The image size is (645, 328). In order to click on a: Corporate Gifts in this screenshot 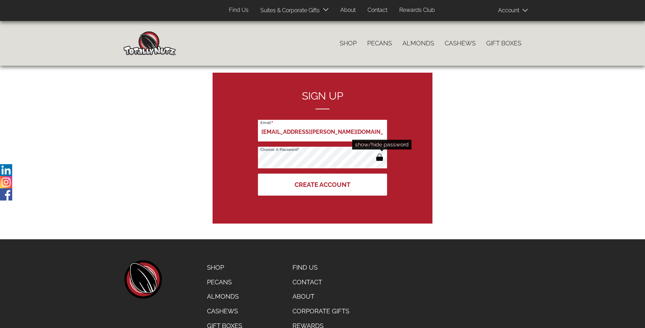, I will do `click(321, 311)`.